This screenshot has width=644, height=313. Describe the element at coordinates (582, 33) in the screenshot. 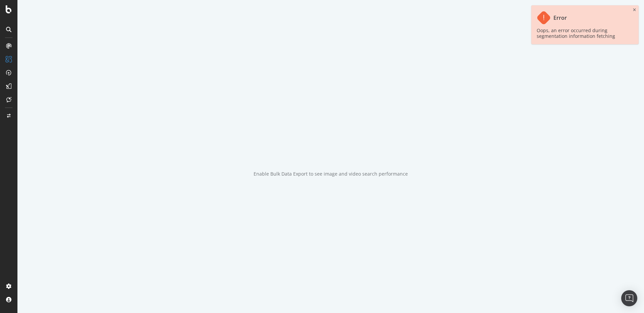

I see `div: Oops, an error occurred during segmentation information fetching` at that location.